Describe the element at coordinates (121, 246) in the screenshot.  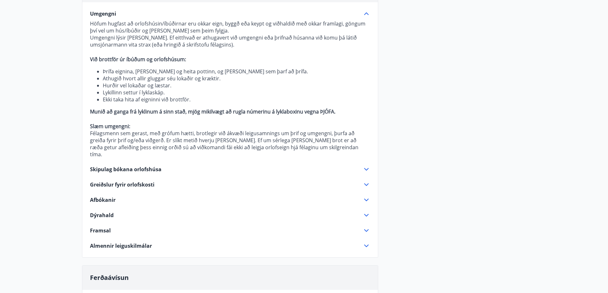
I see `span: Almennir leiguskilmálar` at that location.